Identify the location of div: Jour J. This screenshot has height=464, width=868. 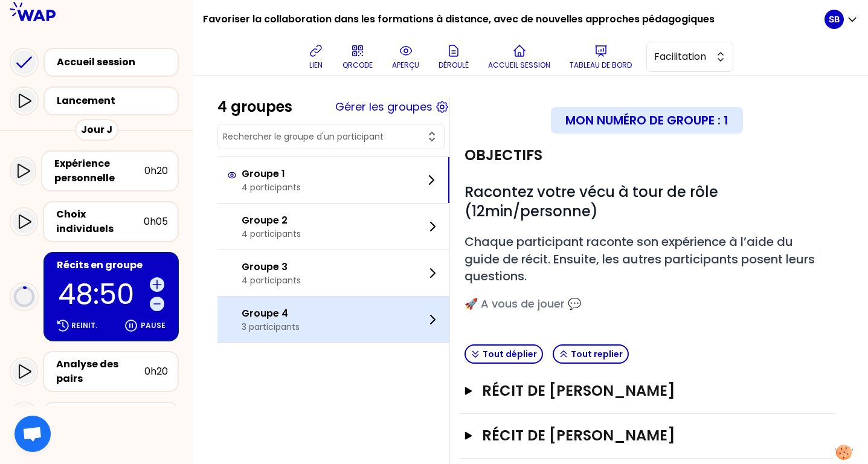
(97, 130).